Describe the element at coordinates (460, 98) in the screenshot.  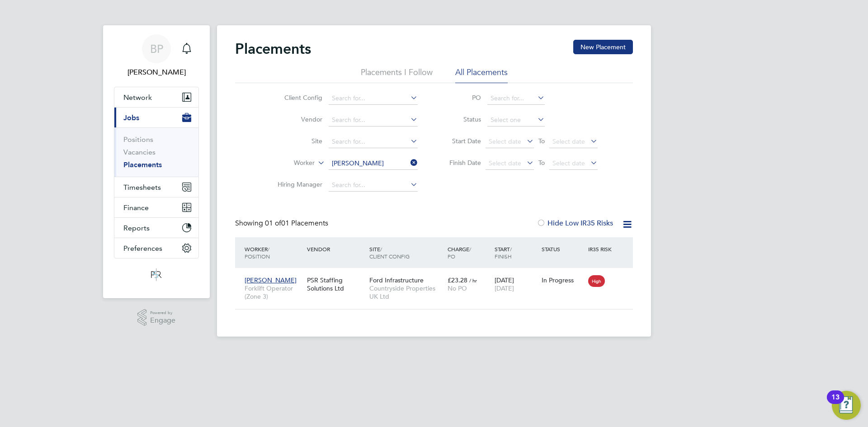
I see `label: PO` at that location.